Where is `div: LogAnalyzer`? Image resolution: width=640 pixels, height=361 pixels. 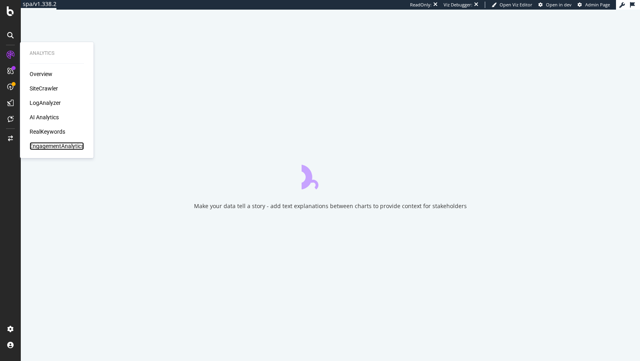
div: LogAnalyzer is located at coordinates (45, 103).